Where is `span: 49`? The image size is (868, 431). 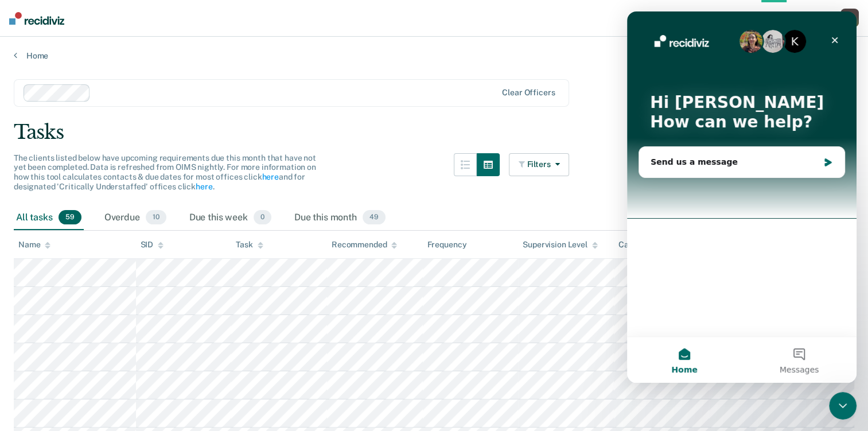 span: 49 is located at coordinates (374, 217).